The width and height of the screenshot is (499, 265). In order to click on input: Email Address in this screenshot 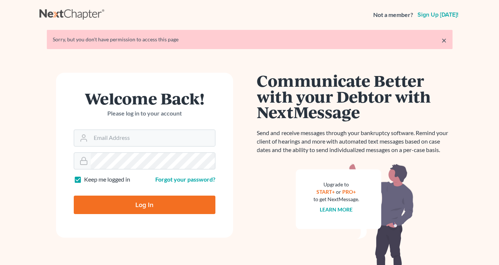, I will do `click(153, 138)`.